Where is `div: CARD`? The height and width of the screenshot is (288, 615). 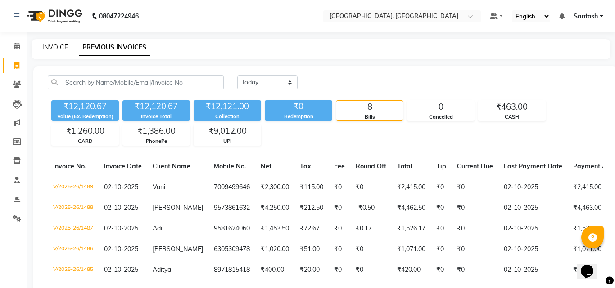 div: CARD is located at coordinates (85, 141).